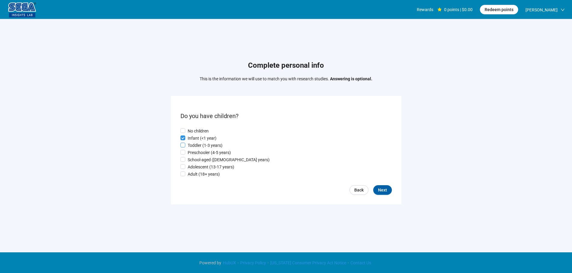  Describe the element at coordinates (198, 131) in the screenshot. I see `p: No children` at that location.